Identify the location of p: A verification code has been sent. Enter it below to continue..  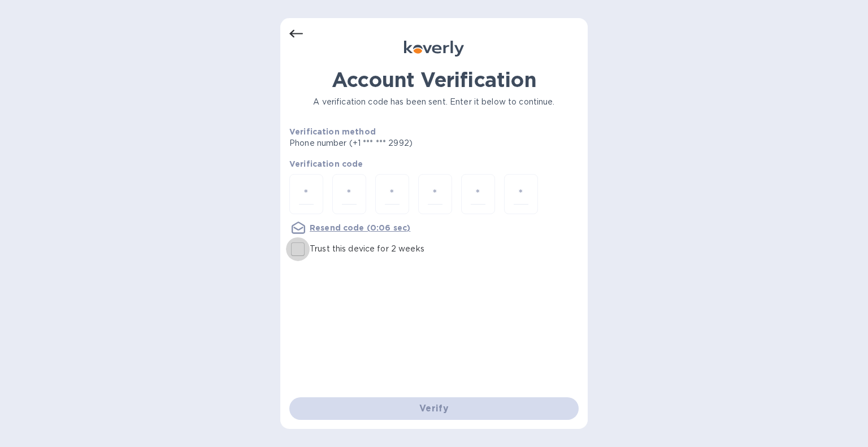
(434, 102).